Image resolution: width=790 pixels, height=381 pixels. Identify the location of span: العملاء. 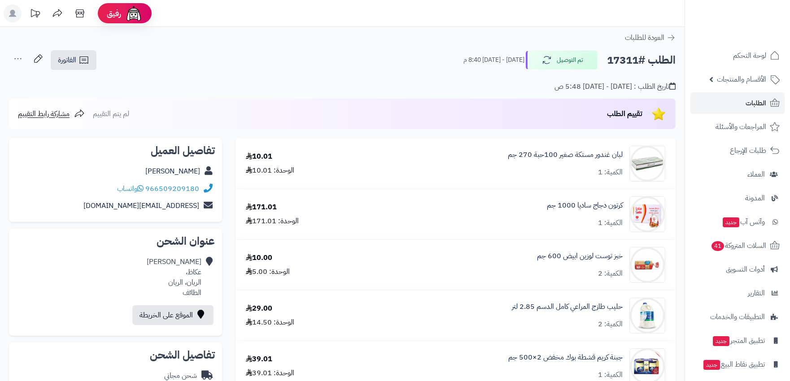
(756, 175).